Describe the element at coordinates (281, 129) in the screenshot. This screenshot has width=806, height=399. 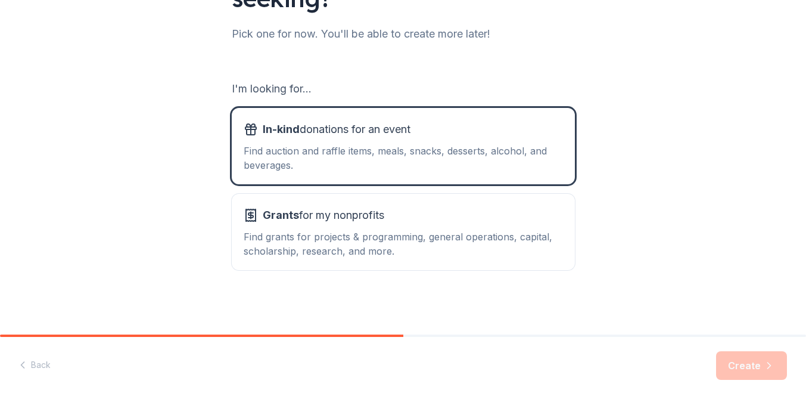
I see `span: In-kind` at that location.